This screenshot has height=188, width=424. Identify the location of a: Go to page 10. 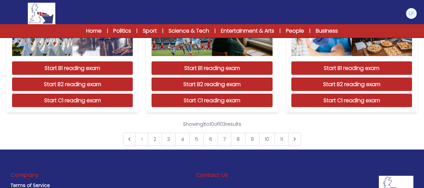
(267, 139).